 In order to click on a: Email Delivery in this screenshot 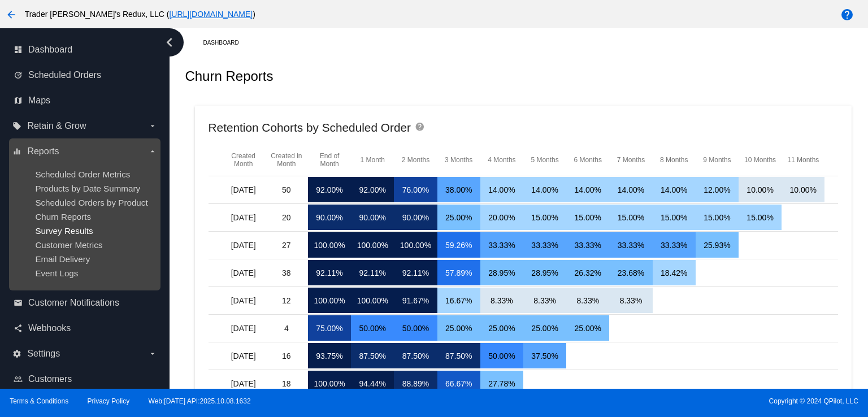, I will do `click(62, 259)`.